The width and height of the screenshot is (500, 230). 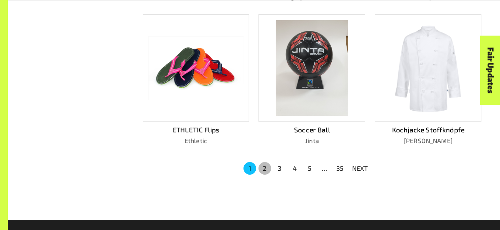 What do you see at coordinates (280, 168) in the screenshot?
I see `button: Go to page 3` at bounding box center [280, 168].